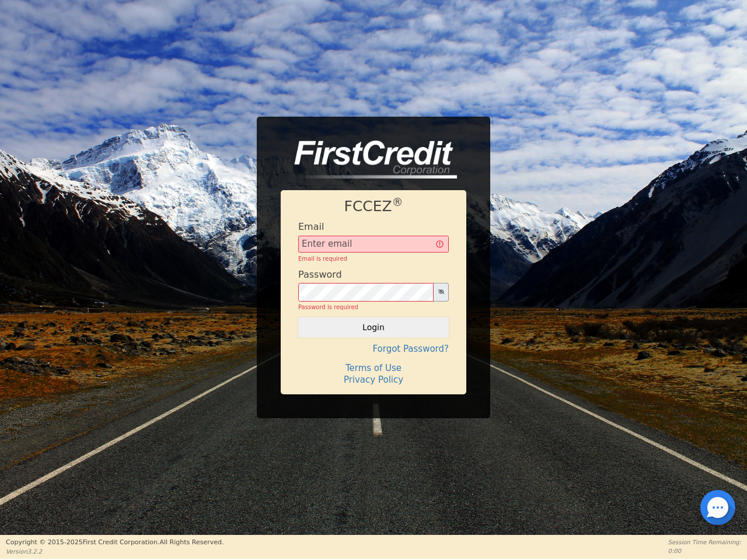 This screenshot has width=747, height=560. What do you see at coordinates (373, 206) in the screenshot?
I see `h1: FCCEZ` at bounding box center [373, 206].